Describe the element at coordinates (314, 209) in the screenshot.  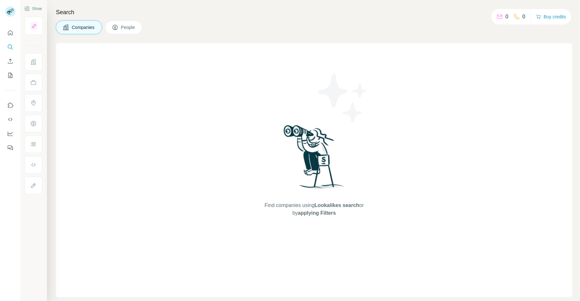
I see `span: Find companies using or by` at that location.